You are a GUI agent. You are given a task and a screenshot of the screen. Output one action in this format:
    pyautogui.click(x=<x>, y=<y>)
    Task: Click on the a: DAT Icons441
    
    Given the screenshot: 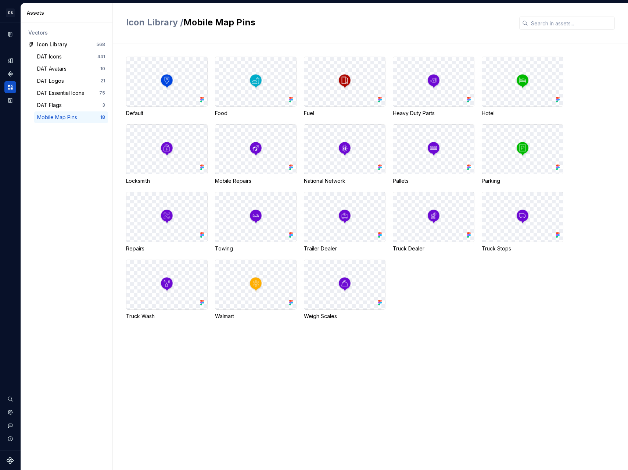 What is the action you would take?
    pyautogui.click(x=71, y=57)
    